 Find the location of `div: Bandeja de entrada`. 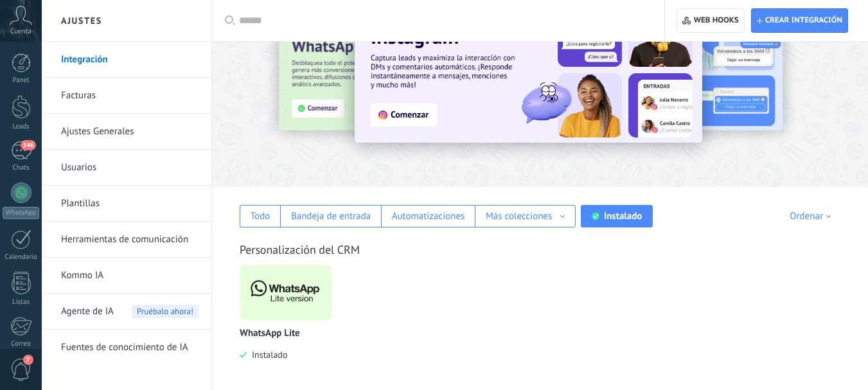

div: Bandeja de entrada is located at coordinates (331, 216).